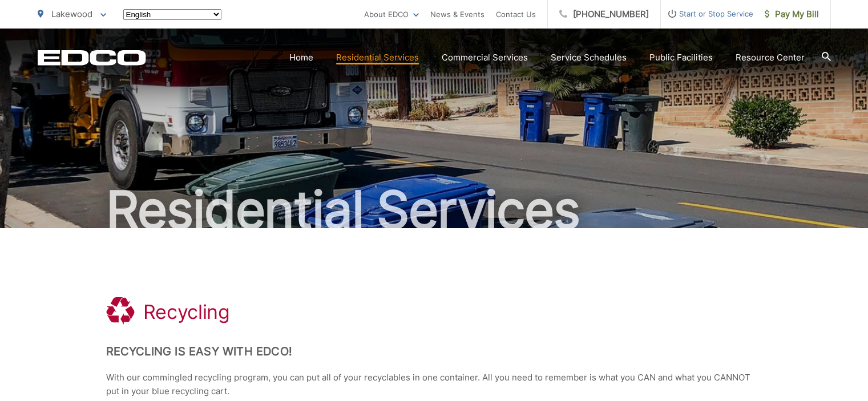 The image size is (868, 401). I want to click on a: Service Schedules, so click(588, 57).